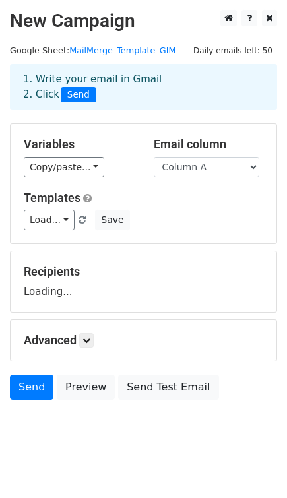 This screenshot has width=287, height=498. Describe the element at coordinates (143, 272) in the screenshot. I see `h5: Recipients` at that location.